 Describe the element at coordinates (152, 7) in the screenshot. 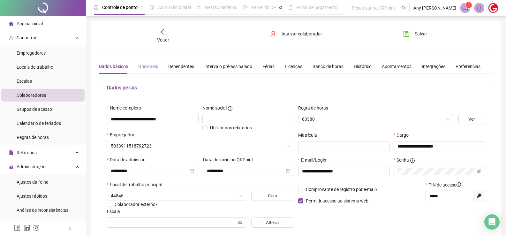

I see `span: file-done` at that location.